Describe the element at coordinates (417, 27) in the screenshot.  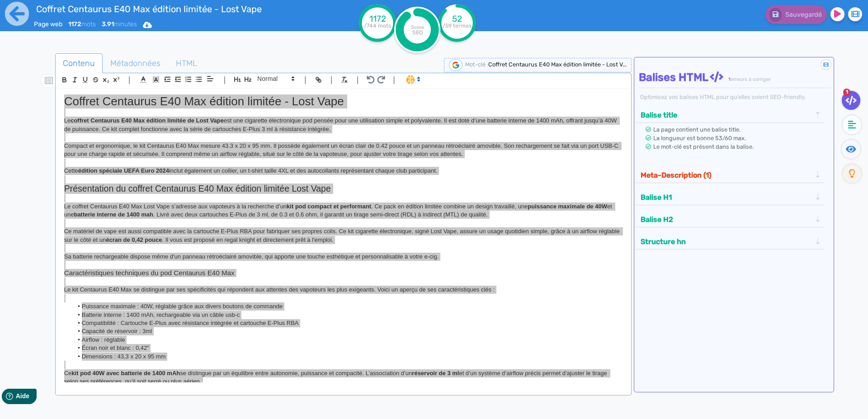
I see `tspan: Score` at that location.